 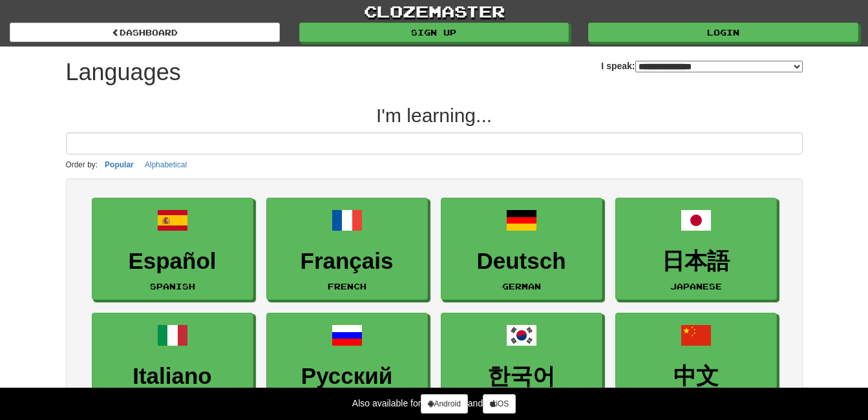 I want to click on h3: Русский, so click(x=347, y=376).